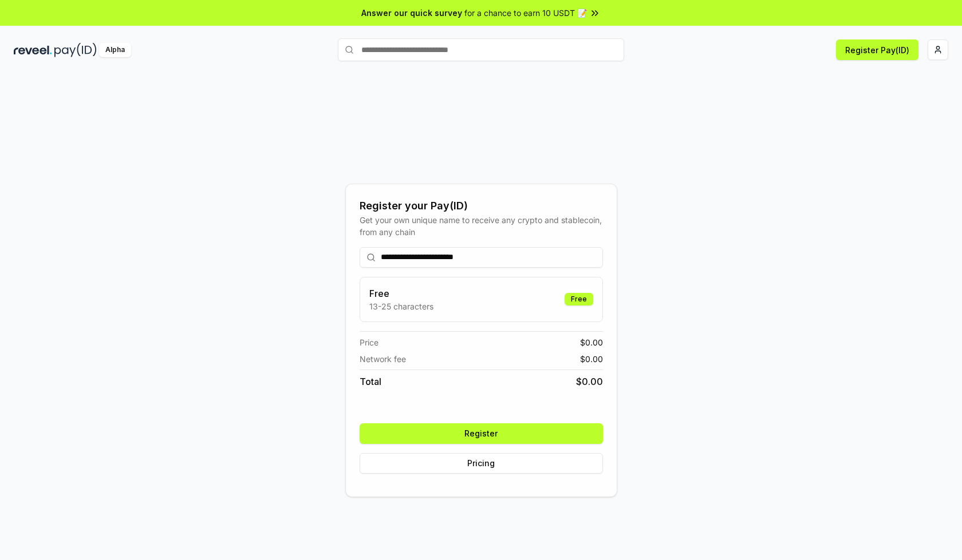 The height and width of the screenshot is (560, 962). What do you see at coordinates (481, 226) in the screenshot?
I see `div: Get your own unique name to receive any crypto and stablecoin, from any chain` at bounding box center [481, 226].